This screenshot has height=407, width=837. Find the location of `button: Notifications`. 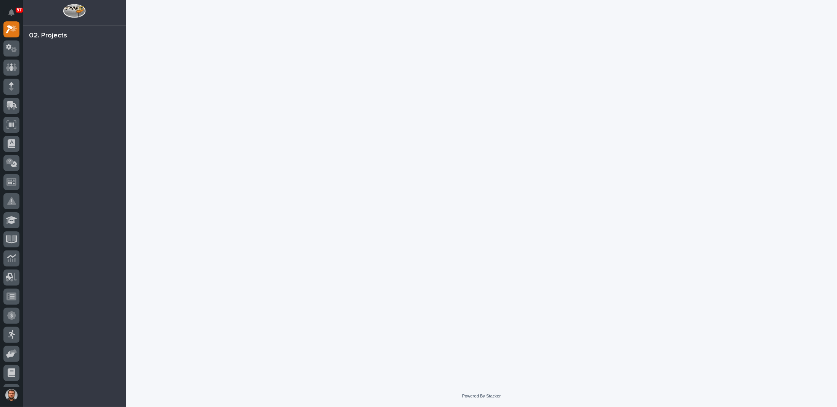

button: Notifications is located at coordinates (11, 13).